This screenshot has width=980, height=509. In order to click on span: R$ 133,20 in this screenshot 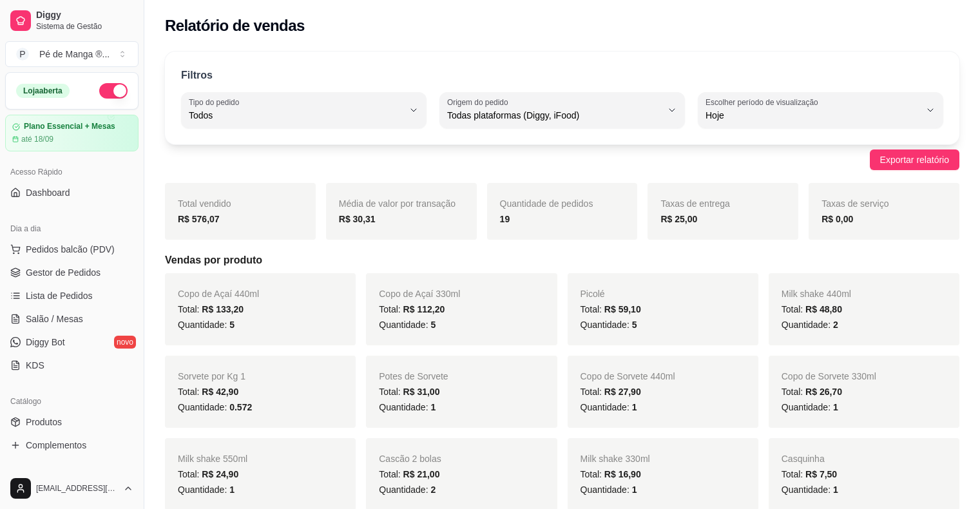, I will do `click(222, 309)`.